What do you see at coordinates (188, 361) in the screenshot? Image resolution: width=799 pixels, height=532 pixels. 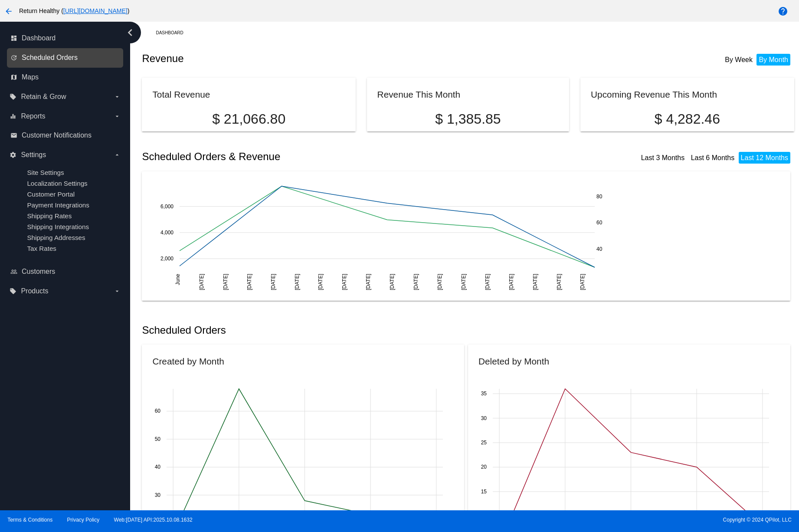 I see `h2: Created by Month` at bounding box center [188, 361].